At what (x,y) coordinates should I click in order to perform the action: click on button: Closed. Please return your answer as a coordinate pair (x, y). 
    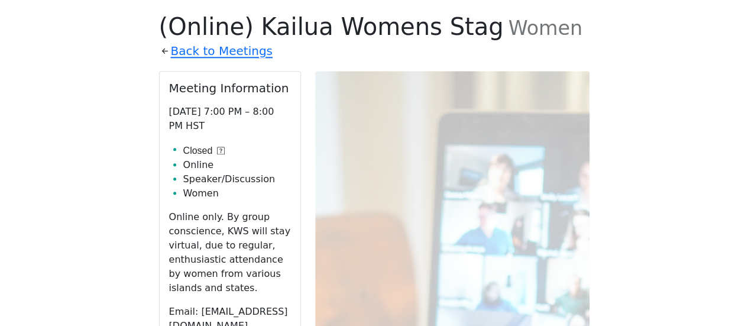
    Looking at the image, I should click on (204, 151).